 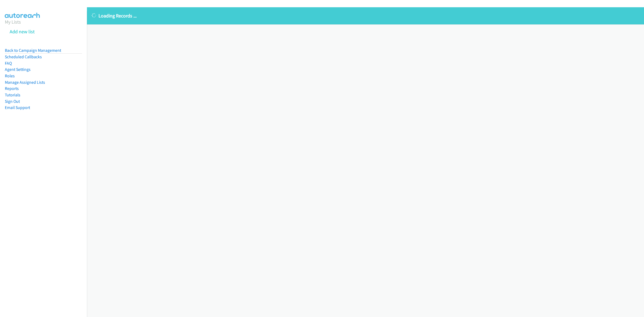 I want to click on a: Email Support, so click(x=17, y=108).